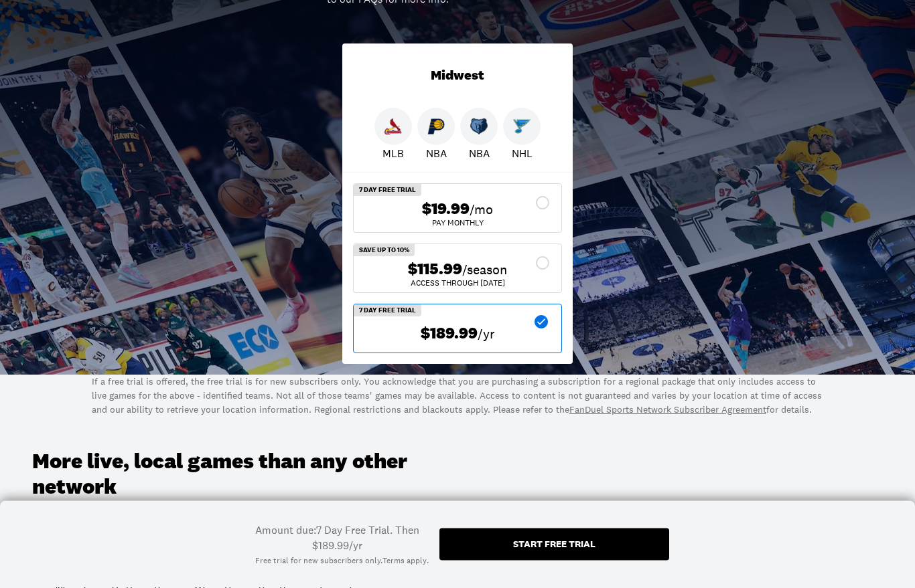  I want to click on img: Grizzlies, so click(479, 127).